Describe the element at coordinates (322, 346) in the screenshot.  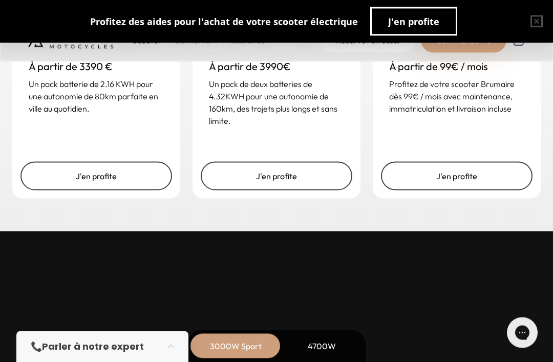
I see `div: 4700W` at that location.